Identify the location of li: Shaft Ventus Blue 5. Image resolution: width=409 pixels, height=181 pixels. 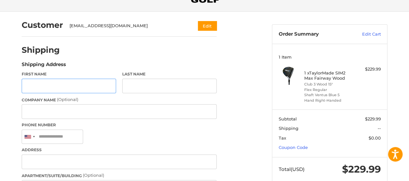
(329, 95).